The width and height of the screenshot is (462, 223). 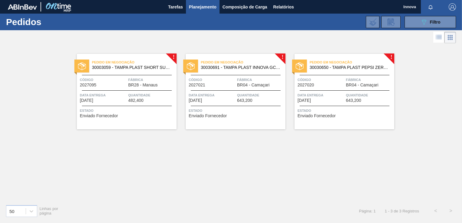 What do you see at coordinates (430, 7) in the screenshot?
I see `button: Notificações` at bounding box center [430, 7].